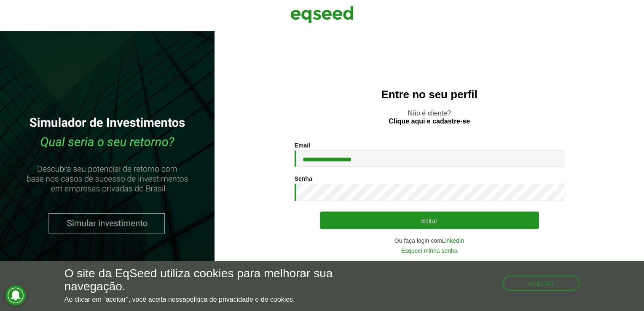 Image resolution: width=644 pixels, height=311 pixels. I want to click on a: Clique aqui e cadastre-se, so click(429, 121).